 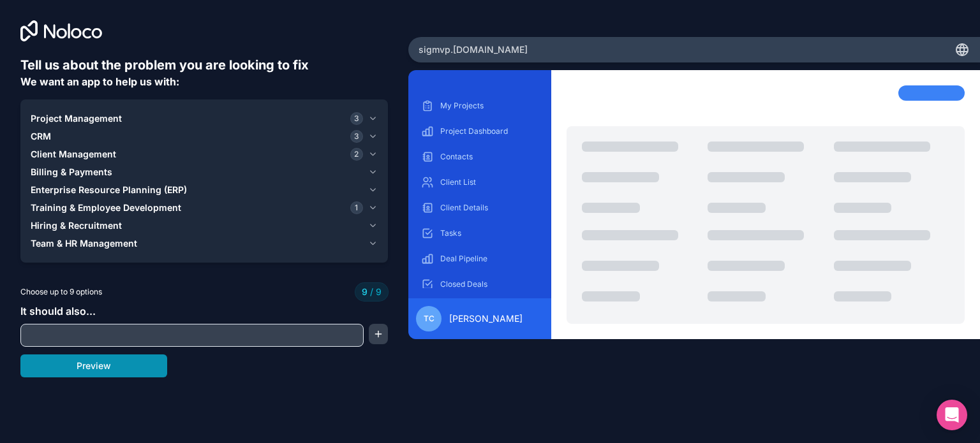 What do you see at coordinates (204, 154) in the screenshot?
I see `button: Client Management2` at bounding box center [204, 154].